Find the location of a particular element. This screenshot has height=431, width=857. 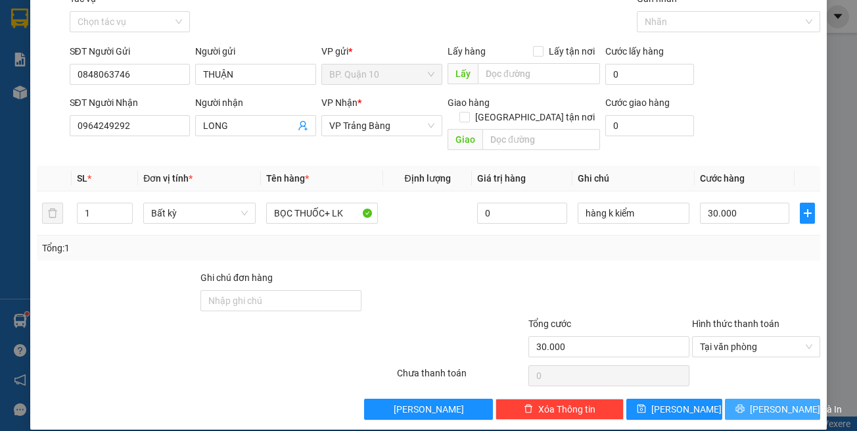

span: SL is located at coordinates (82, 178).